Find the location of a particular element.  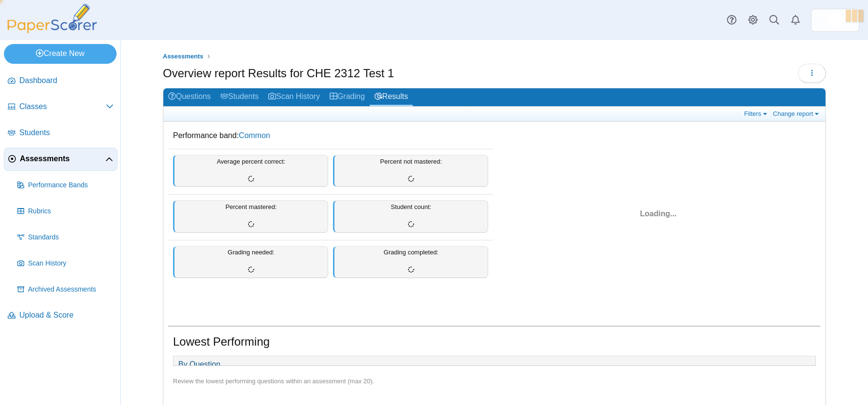

span: Classes is located at coordinates (62, 107).